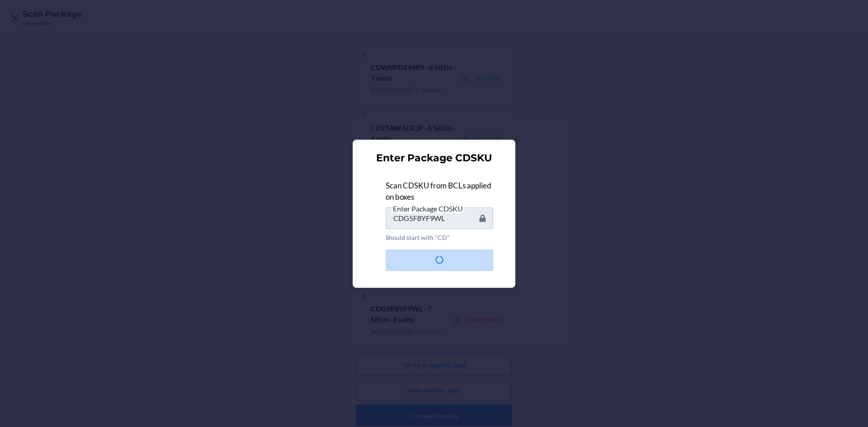 The image size is (868, 427). I want to click on button: Scan Package, so click(439, 260).